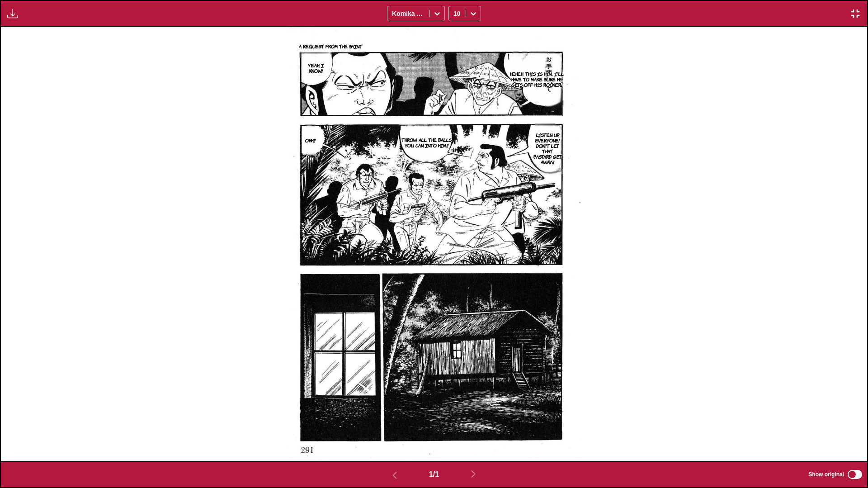 This screenshot has height=488, width=868. Describe the element at coordinates (434, 244) in the screenshot. I see `img: Manga Panel` at that location.